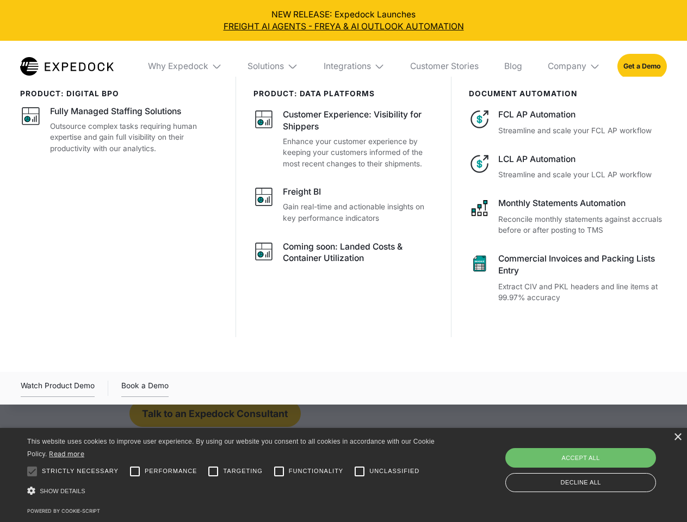  I want to click on div: Show details, so click(233, 491).